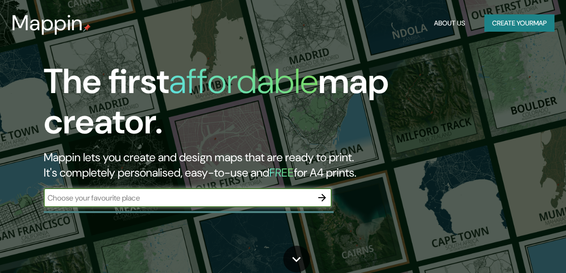  I want to click on img: mappin-pin, so click(87, 28).